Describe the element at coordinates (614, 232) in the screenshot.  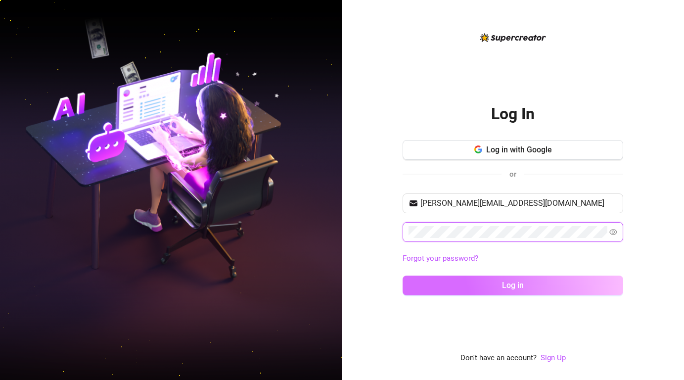
I see `span: eye` at that location.